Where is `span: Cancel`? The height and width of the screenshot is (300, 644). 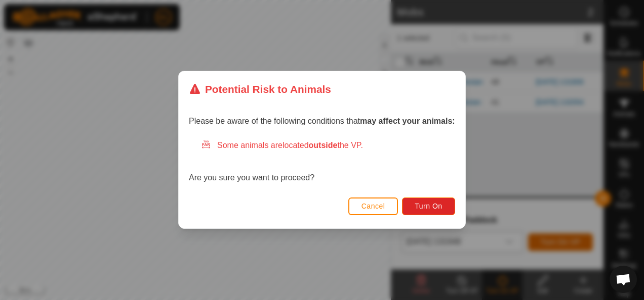 span: Cancel is located at coordinates (373, 207).